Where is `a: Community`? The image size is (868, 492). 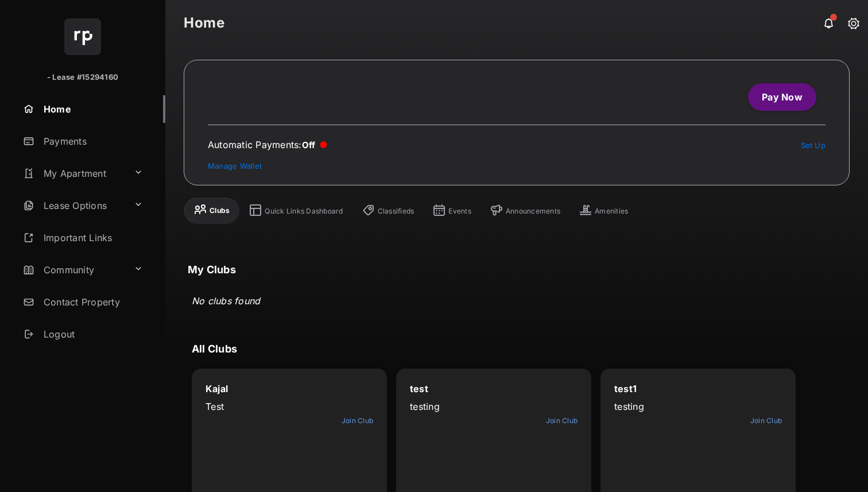
a: Community is located at coordinates (73, 269).